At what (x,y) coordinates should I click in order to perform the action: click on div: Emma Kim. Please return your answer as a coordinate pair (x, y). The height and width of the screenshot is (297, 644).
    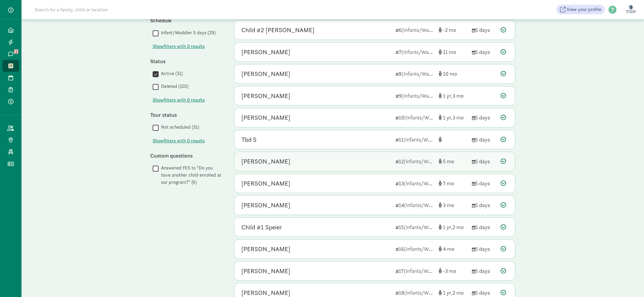
    Looking at the image, I should click on (266, 74).